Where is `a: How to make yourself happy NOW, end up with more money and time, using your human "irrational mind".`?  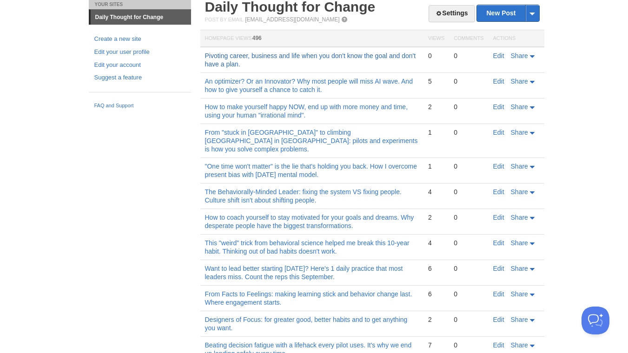 a: How to make yourself happy NOW, end up with more money and time, using your human "irrational mind". is located at coordinates (306, 111).